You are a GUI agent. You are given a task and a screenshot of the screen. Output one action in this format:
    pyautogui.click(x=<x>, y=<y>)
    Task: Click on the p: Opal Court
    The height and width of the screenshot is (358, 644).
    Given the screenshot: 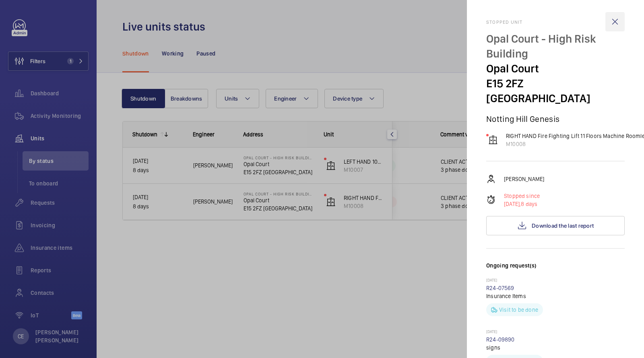 What is the action you would take?
    pyautogui.click(x=556, y=69)
    